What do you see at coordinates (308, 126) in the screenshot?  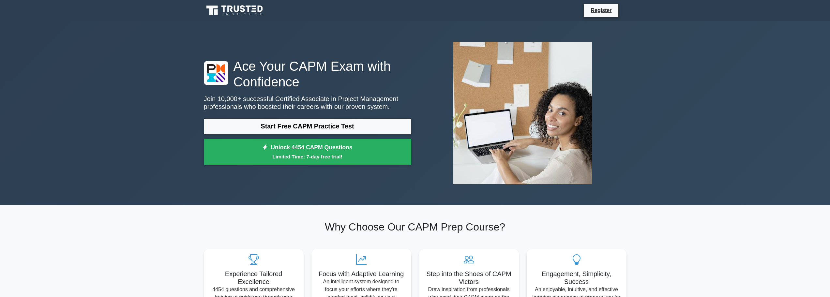 I see `a: Start Free CAPM Practice Test` at bounding box center [308, 126].